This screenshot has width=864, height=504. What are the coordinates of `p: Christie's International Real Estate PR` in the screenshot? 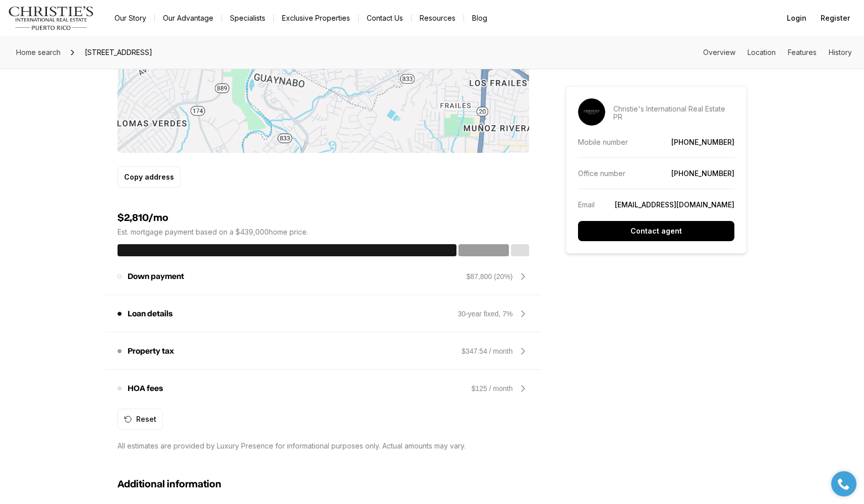 It's located at (674, 113).